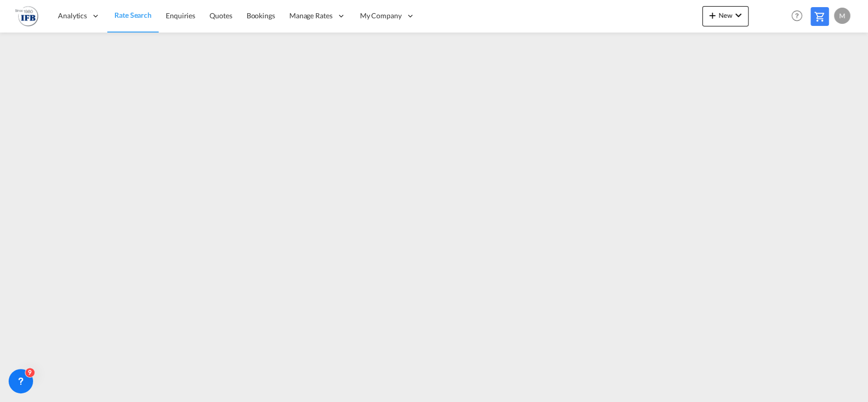 This screenshot has height=402, width=868. What do you see at coordinates (180, 15) in the screenshot?
I see `span: Enquiries` at bounding box center [180, 15].